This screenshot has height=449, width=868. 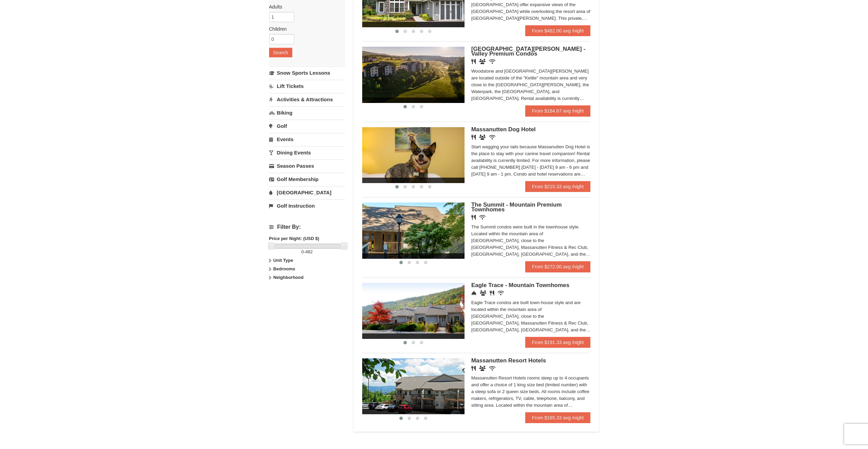 What do you see at coordinates (303, 252) in the screenshot?
I see `span: 0` at bounding box center [303, 252].